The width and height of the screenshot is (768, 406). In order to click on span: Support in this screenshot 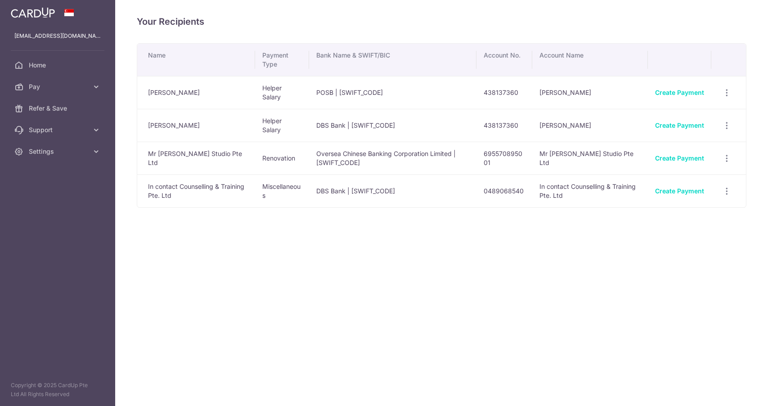, I will do `click(58, 130)`.